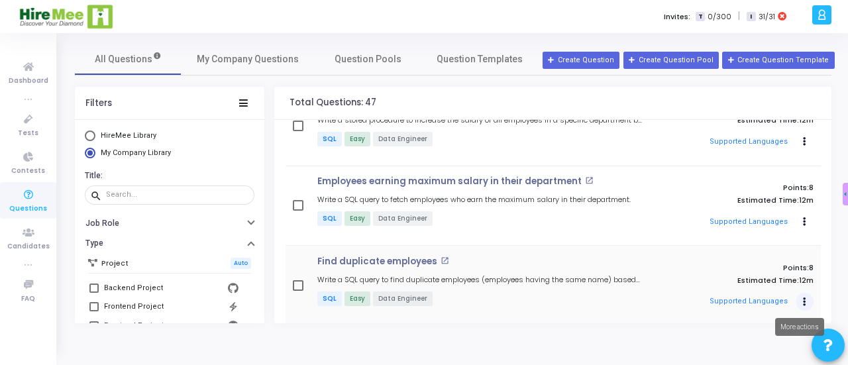 The width and height of the screenshot is (848, 365). What do you see at coordinates (333, 103) in the screenshot?
I see `h4: Total Questions: 47` at bounding box center [333, 103].